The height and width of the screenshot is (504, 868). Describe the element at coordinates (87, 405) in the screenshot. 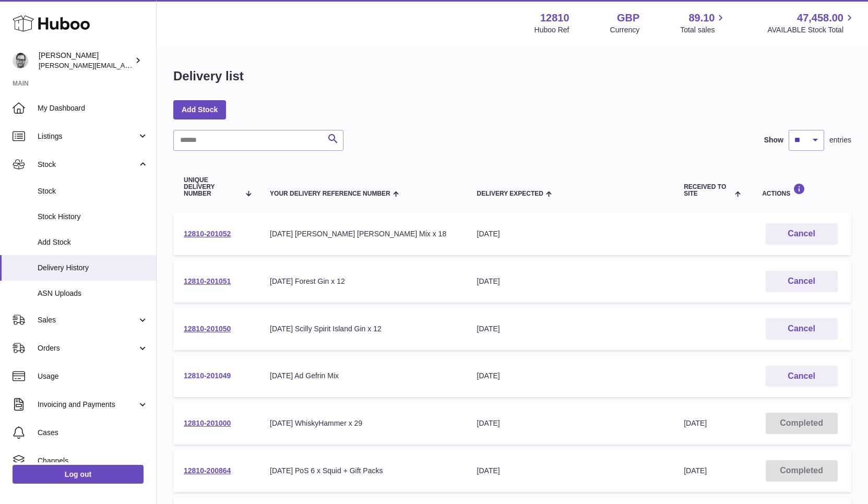

I see `span: Invoicing and Payments` at that location.